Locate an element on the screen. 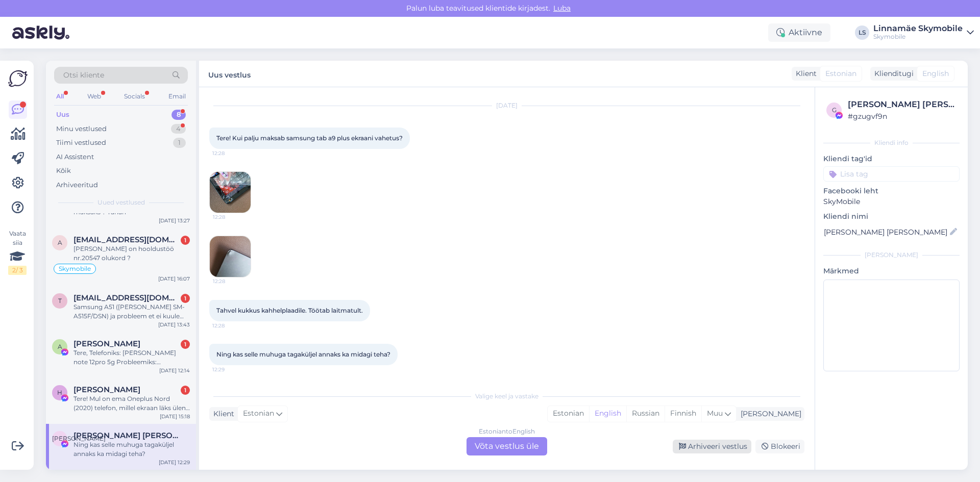  div: Email is located at coordinates (177, 96).